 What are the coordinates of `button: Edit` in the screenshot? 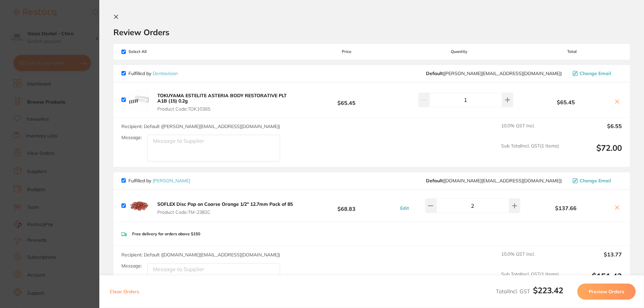 It's located at (405, 208).